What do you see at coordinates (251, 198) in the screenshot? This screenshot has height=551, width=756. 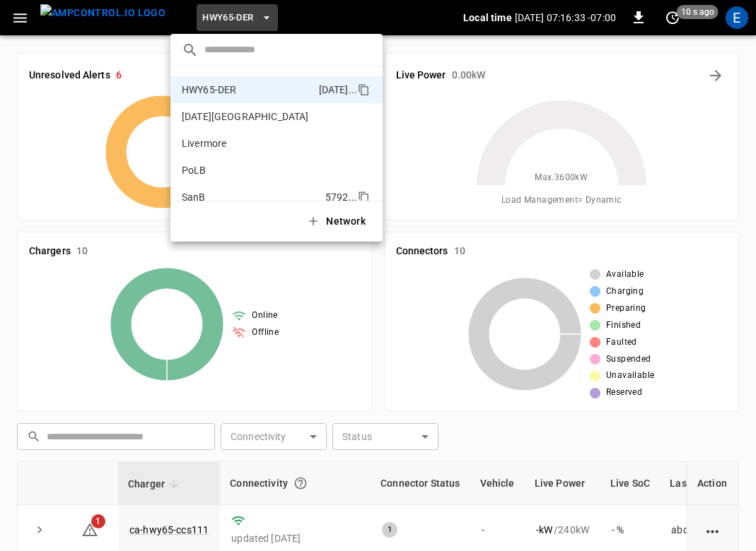 I see `p: SanB` at bounding box center [251, 198].